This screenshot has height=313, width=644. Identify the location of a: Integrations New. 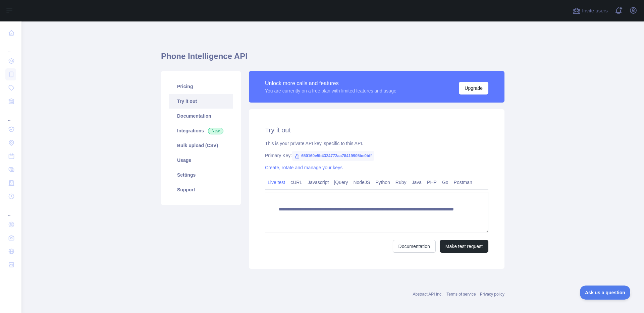
(201, 131).